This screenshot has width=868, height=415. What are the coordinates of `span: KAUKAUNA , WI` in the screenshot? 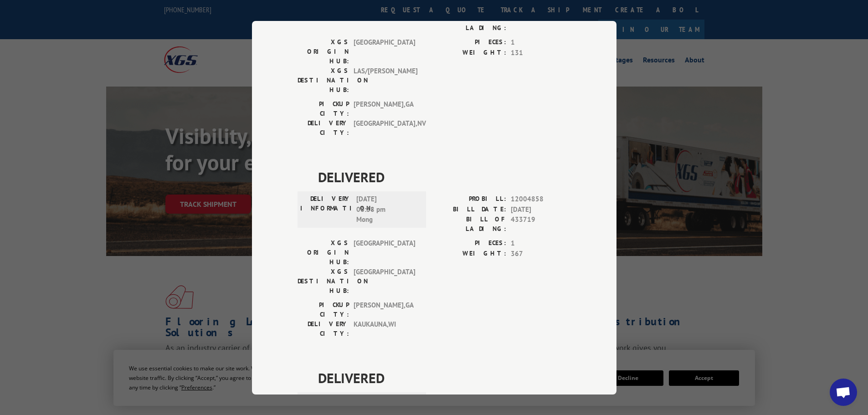 It's located at (384, 329).